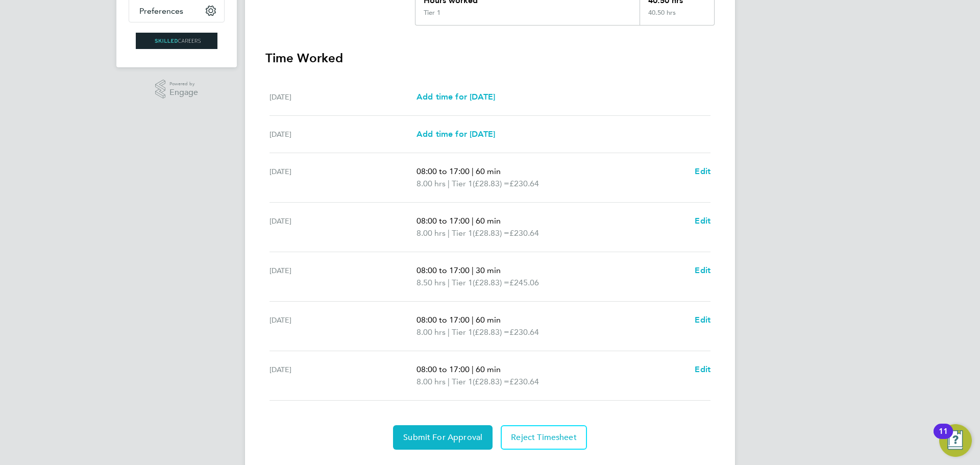 The image size is (980, 465). What do you see at coordinates (177, 41) in the screenshot?
I see `a: Go to home page` at bounding box center [177, 41].